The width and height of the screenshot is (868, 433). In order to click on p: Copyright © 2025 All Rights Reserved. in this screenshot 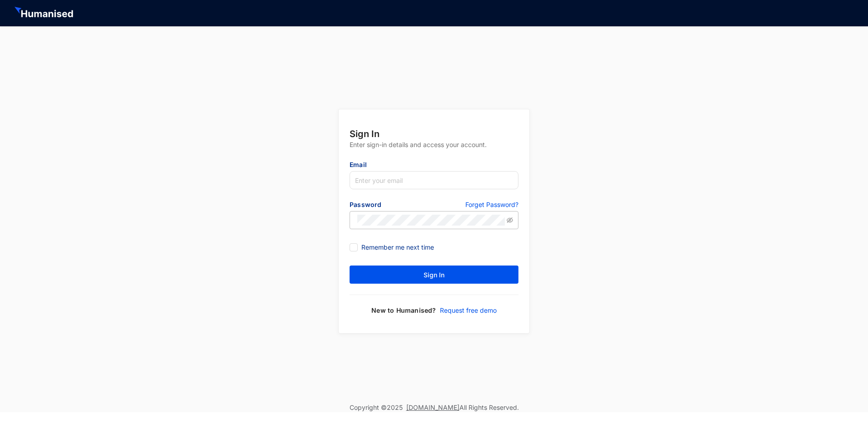, I will do `click(434, 408)`.